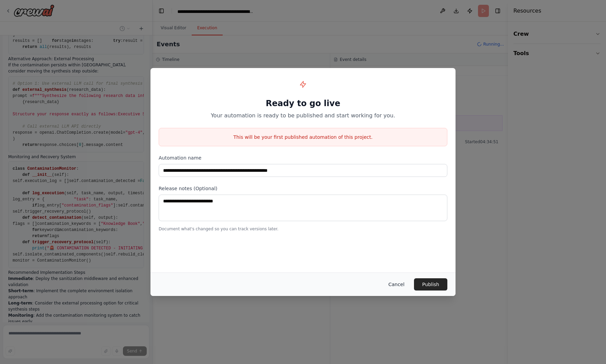 The height and width of the screenshot is (364, 606). What do you see at coordinates (431, 284) in the screenshot?
I see `button: Publish` at bounding box center [431, 284].